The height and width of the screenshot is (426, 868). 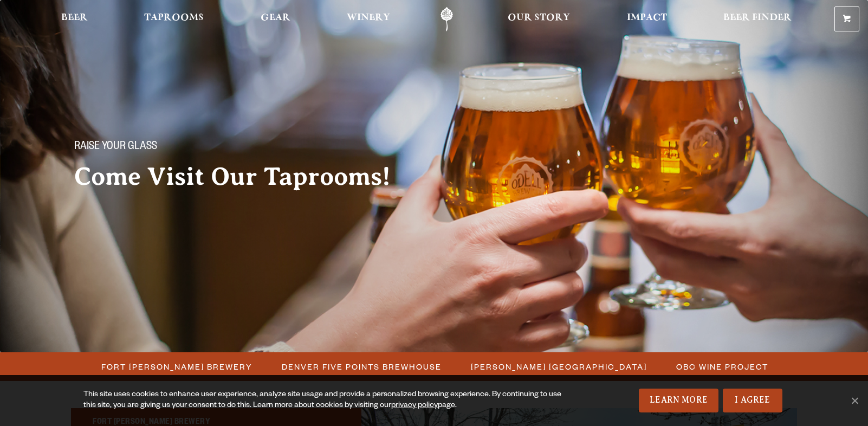 I want to click on h2: Come Visit Our Taprooms!, so click(x=243, y=177).